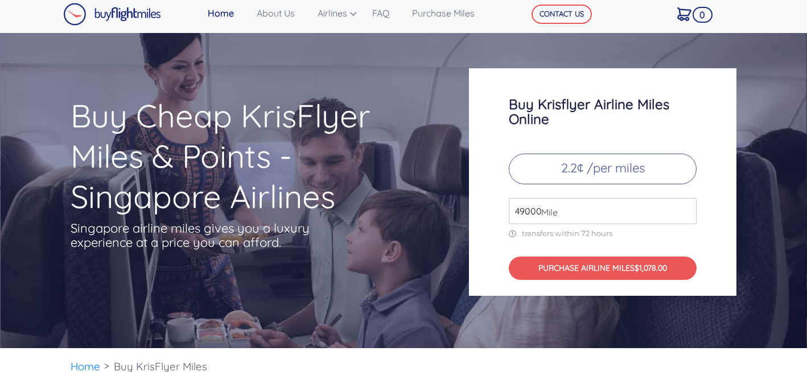 The height and width of the screenshot is (372, 807). Describe the element at coordinates (562, 14) in the screenshot. I see `button: CONTACT US` at that location.